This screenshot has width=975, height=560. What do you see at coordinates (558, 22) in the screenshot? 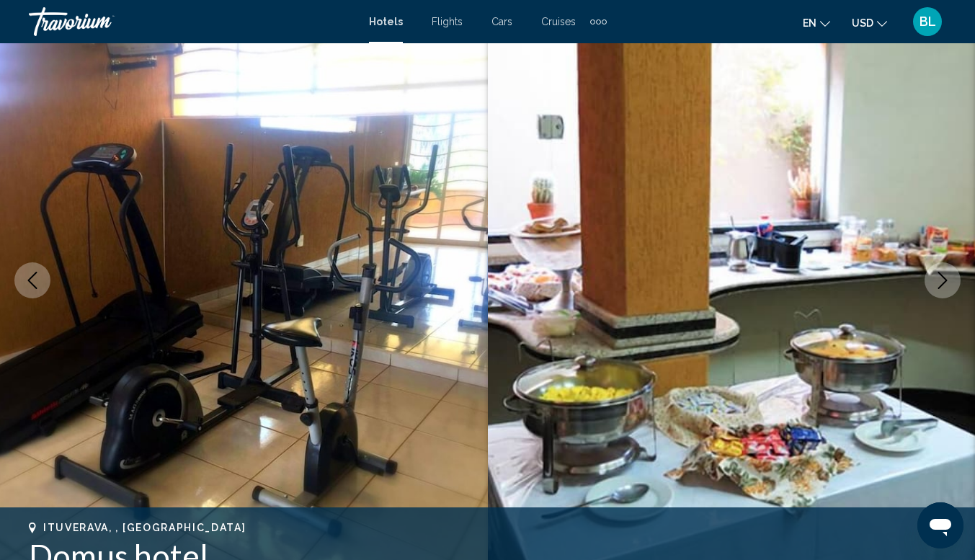
I see `span: Cruises` at bounding box center [558, 22].